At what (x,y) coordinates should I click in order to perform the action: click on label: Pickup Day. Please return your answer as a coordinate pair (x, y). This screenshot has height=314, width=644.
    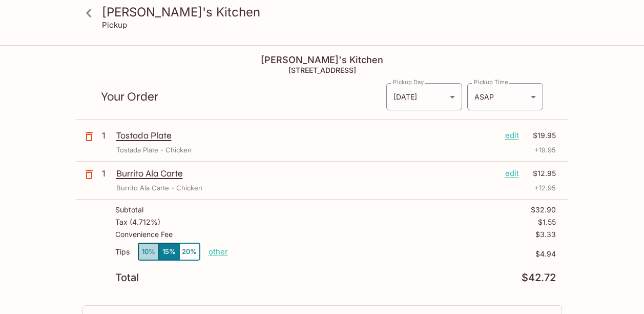
    Looking at the image, I should click on (408, 82).